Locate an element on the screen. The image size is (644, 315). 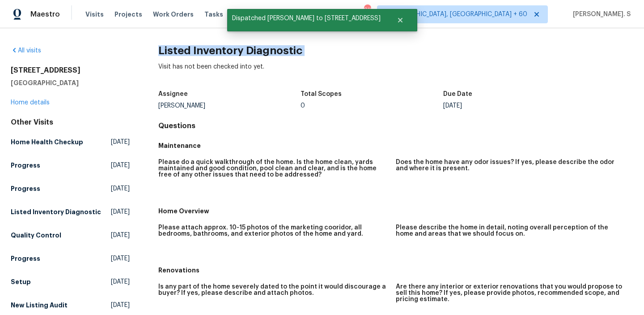
div: Other Visits is located at coordinates (70, 122).